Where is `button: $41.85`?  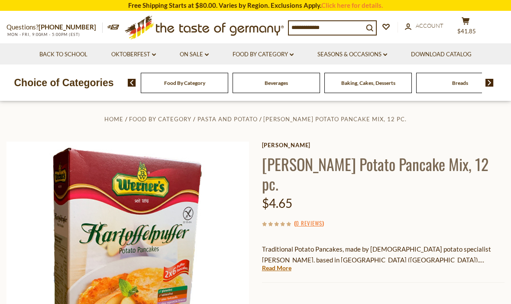 button: $41.85 is located at coordinates (465, 28).